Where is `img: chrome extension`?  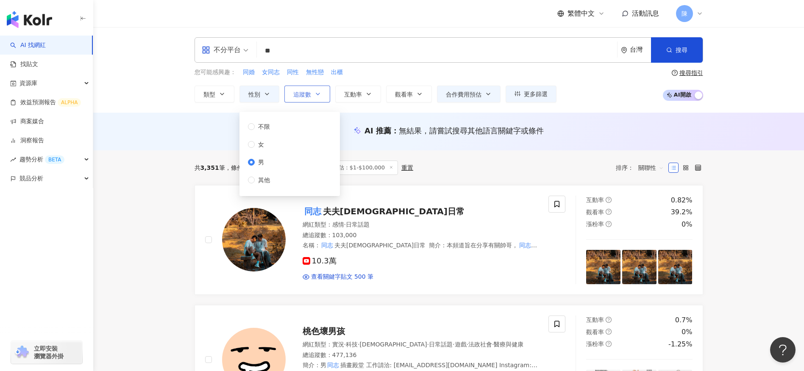
img: chrome extension is located at coordinates (22, 353).